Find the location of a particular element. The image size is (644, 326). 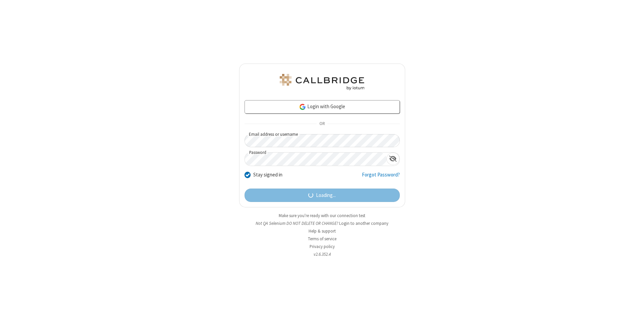

input: Password is located at coordinates (316, 159).